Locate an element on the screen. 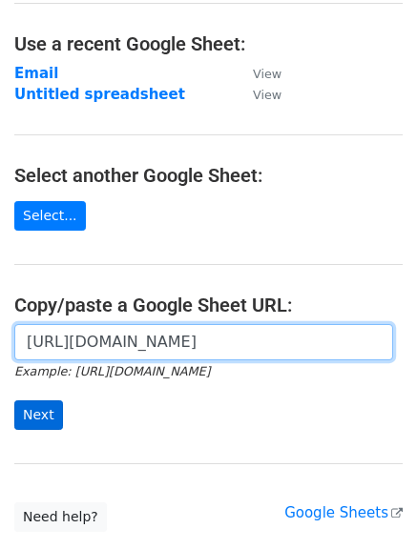  input: Paste your Google Sheet URL here is located at coordinates (203, 342).